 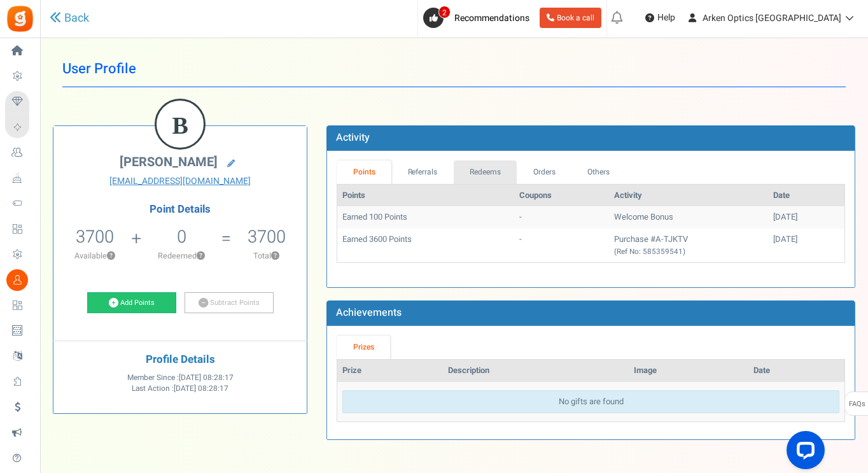 What do you see at coordinates (570, 18) in the screenshot?
I see `a: Book a call` at bounding box center [570, 18].